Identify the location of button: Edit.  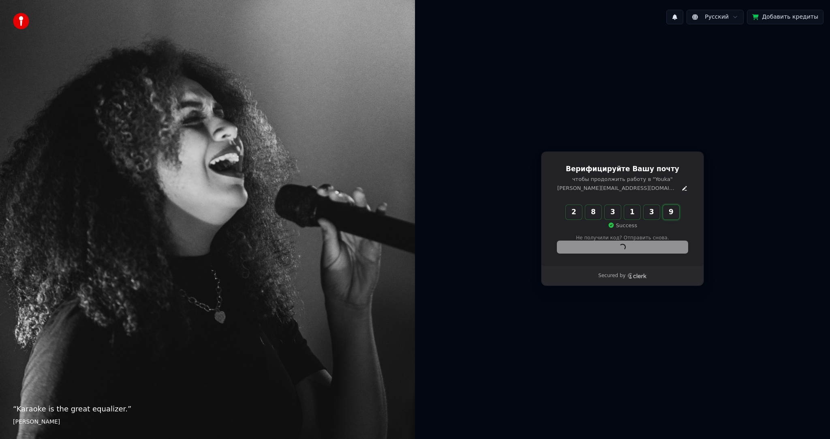
(685, 188).